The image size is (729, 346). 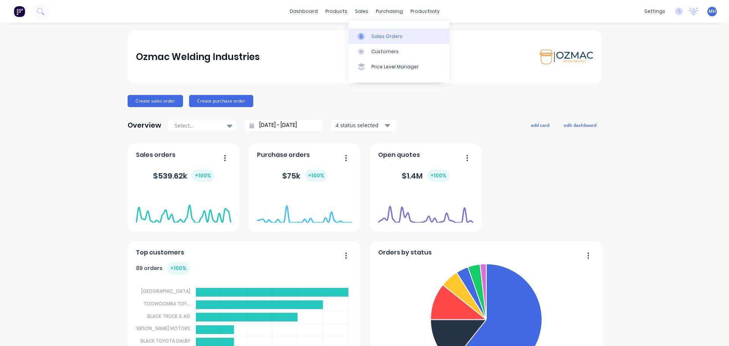 I want to click on div: productivity, so click(x=425, y=11).